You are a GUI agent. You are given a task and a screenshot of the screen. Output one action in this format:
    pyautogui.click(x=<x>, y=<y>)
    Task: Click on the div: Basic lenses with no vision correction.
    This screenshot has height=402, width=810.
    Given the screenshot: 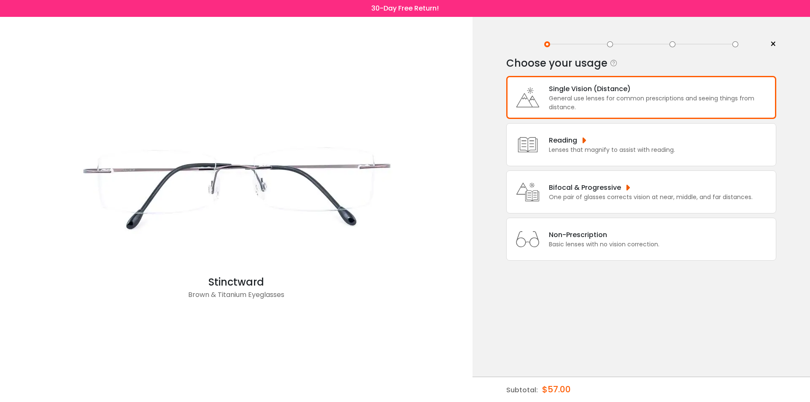 What is the action you would take?
    pyautogui.click(x=604, y=244)
    